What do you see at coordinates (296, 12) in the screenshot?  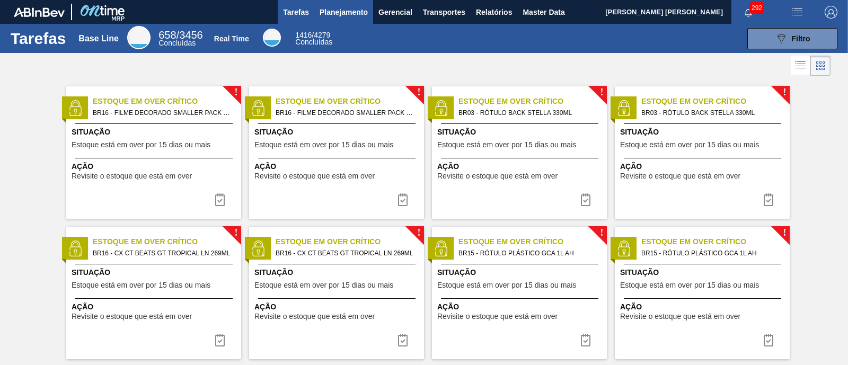 I see `span: Tarefas` at bounding box center [296, 12].